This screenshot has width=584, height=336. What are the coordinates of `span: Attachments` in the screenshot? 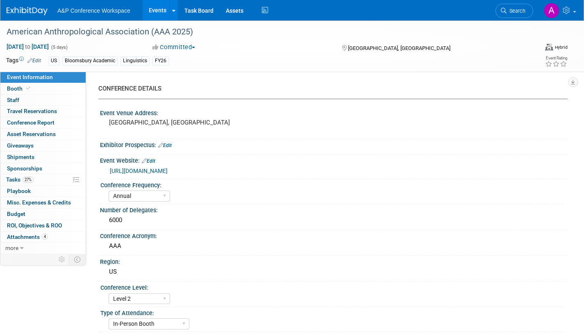 It's located at (27, 237).